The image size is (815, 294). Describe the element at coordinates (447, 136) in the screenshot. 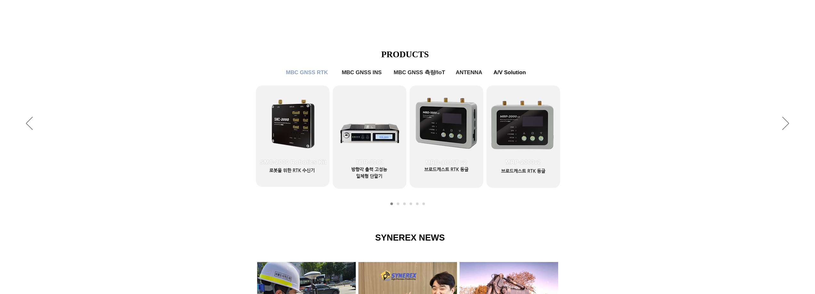

I see `a: MRD-1000T v2` at that location.